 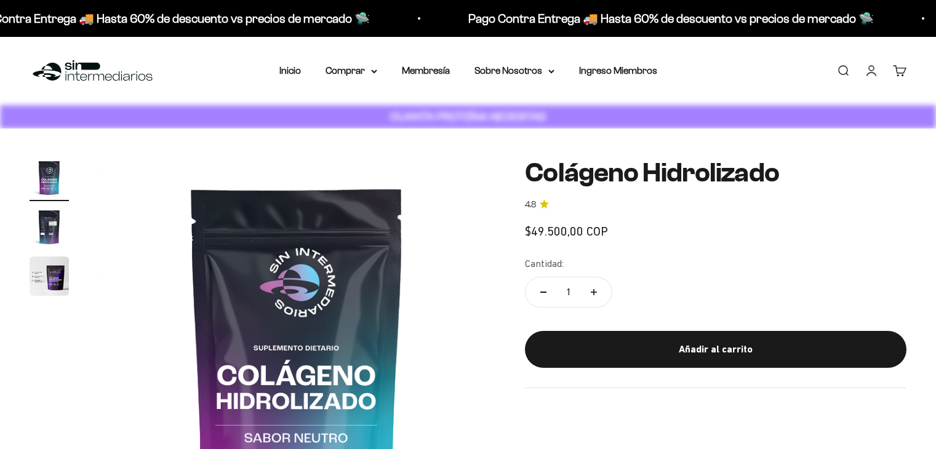 I want to click on summary: Comprar, so click(x=351, y=71).